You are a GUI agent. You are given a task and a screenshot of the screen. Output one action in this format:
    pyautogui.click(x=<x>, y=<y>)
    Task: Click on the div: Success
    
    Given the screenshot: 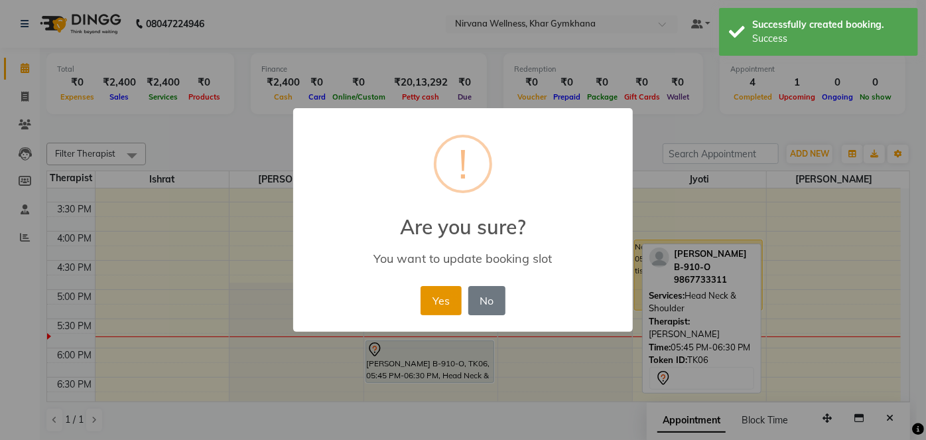 What is the action you would take?
    pyautogui.click(x=830, y=38)
    